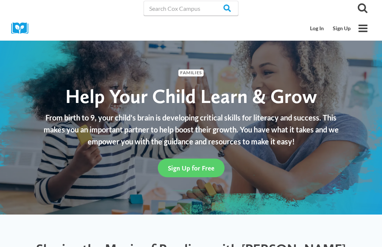 The height and width of the screenshot is (247, 382). I want to click on input: Search Cox Campus, so click(191, 8).